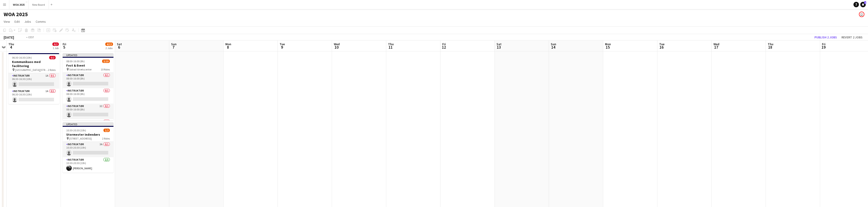 This screenshot has height=207, width=868. Describe the element at coordinates (40, 22) in the screenshot. I see `a: Comms` at that location.